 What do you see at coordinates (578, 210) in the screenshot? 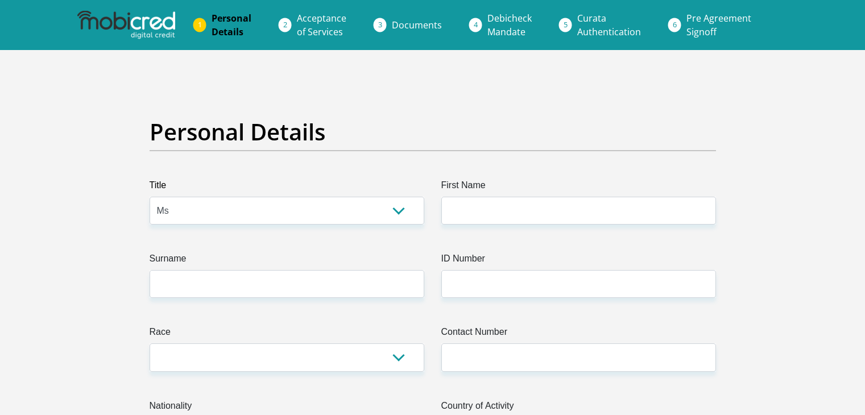
I see `input: First Name` at bounding box center [578, 210].